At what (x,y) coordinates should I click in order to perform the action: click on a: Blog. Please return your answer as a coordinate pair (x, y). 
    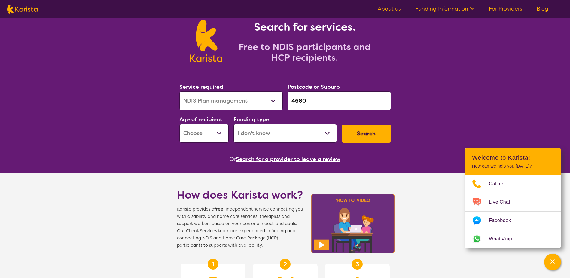
    Looking at the image, I should click on (543, 9).